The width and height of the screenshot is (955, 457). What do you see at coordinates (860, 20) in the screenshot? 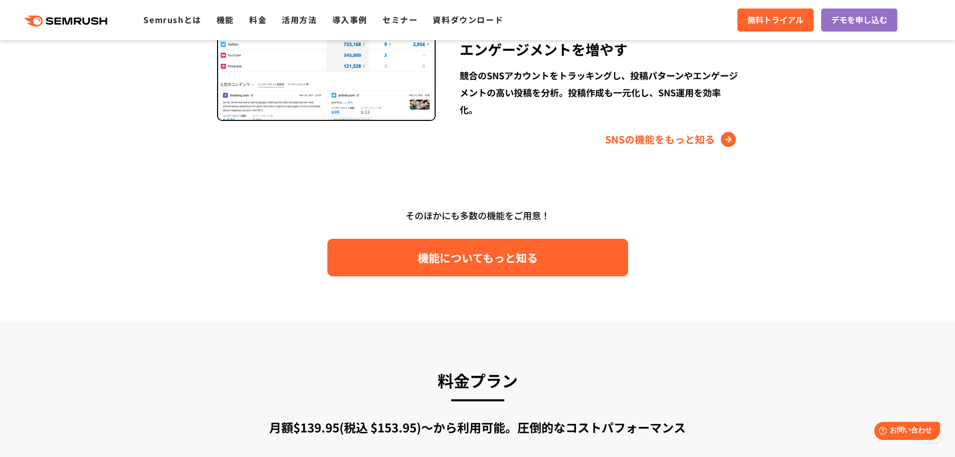
I see `span: デモを申し込む` at bounding box center [860, 20].